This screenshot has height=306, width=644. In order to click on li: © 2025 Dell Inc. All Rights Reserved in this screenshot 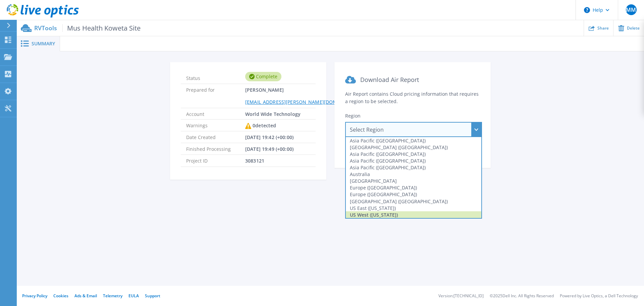, I will do `click(521, 296)`.